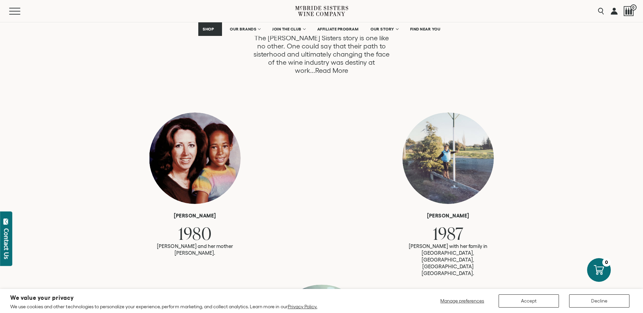 The image size is (643, 313). I want to click on a: SHOP, so click(210, 29).